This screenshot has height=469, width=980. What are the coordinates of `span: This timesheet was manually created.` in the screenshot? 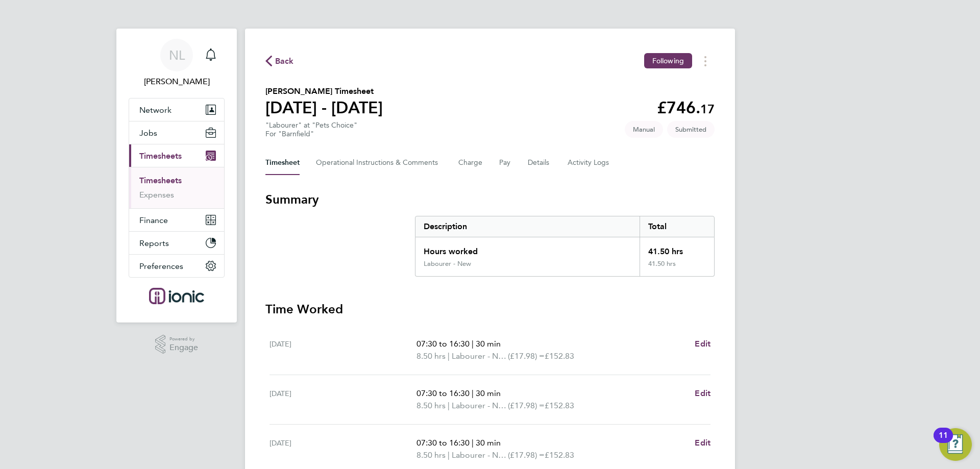 It's located at (644, 129).